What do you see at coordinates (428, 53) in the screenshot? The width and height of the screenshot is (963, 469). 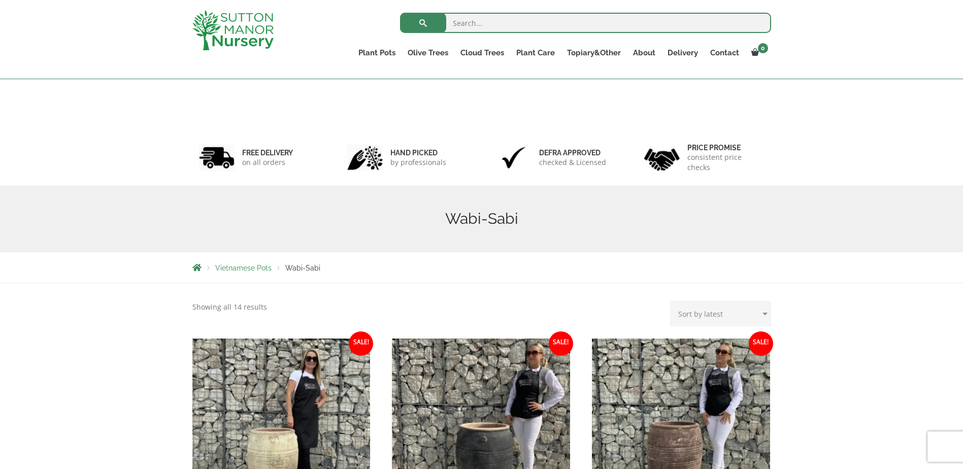 I see `a: Olive Trees` at bounding box center [428, 53].